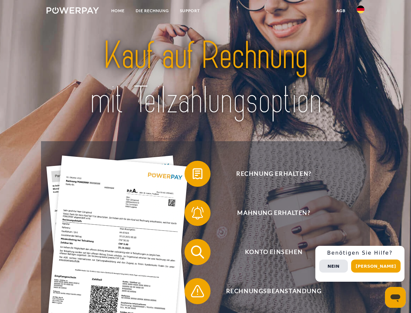 This screenshot has height=313, width=411. I want to click on a: DIE RECHNUNG, so click(152, 11).